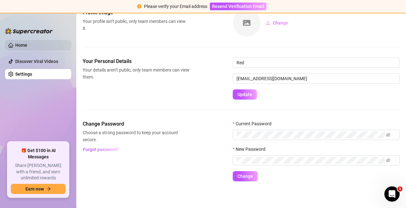  What do you see at coordinates (24, 74) in the screenshot?
I see `a: Settings` at bounding box center [24, 74].